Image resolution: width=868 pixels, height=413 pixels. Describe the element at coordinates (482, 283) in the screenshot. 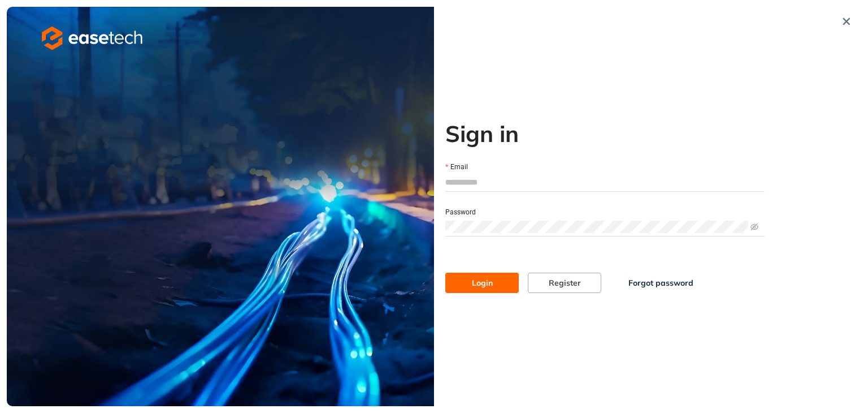

I see `button: Login` at that location.